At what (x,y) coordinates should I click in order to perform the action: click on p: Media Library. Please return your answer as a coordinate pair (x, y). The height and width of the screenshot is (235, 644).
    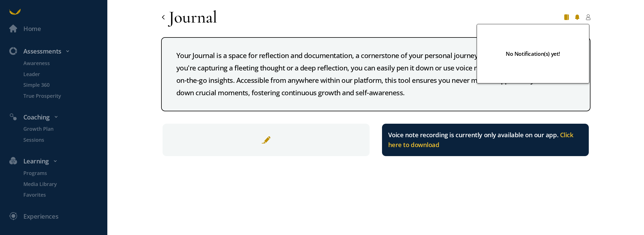
    Looking at the image, I should click on (64, 184).